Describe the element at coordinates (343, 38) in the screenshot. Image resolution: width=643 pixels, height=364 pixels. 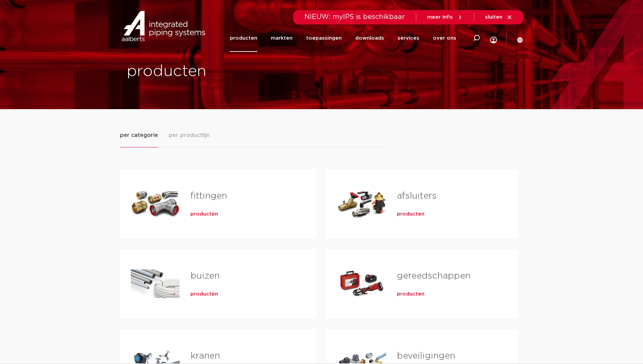
I see `nav: Menu` at that location.